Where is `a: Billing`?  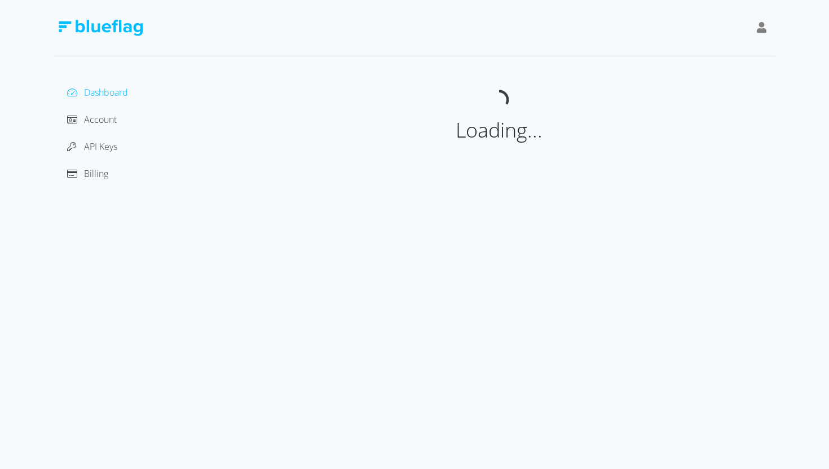
a: Billing is located at coordinates (87, 174).